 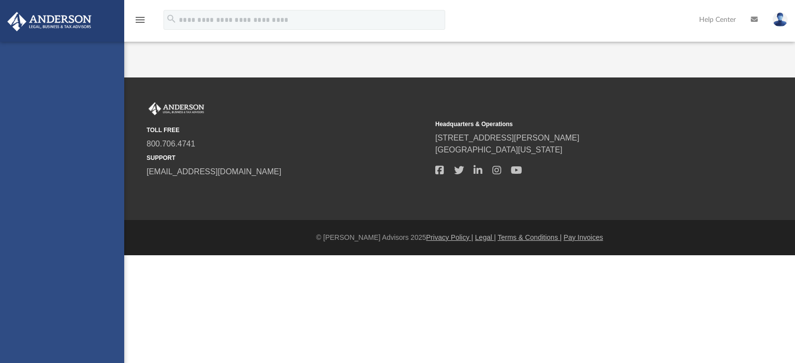 What do you see at coordinates (287, 130) in the screenshot?
I see `small: TOLL FREE` at bounding box center [287, 130].